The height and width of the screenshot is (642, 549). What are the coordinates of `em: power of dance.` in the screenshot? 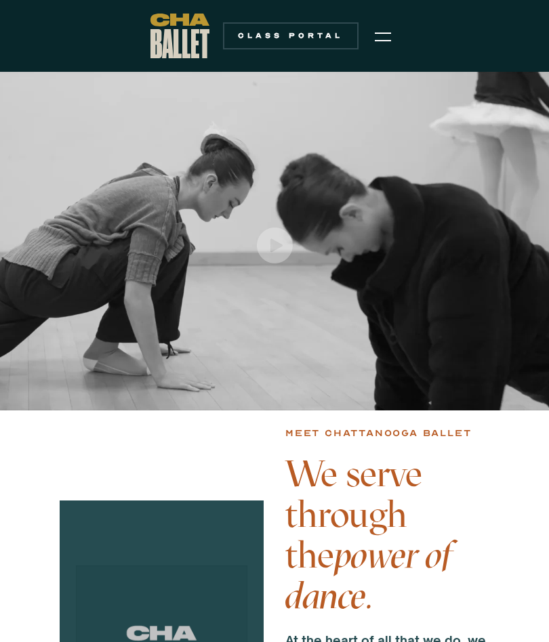 It's located at (368, 575).